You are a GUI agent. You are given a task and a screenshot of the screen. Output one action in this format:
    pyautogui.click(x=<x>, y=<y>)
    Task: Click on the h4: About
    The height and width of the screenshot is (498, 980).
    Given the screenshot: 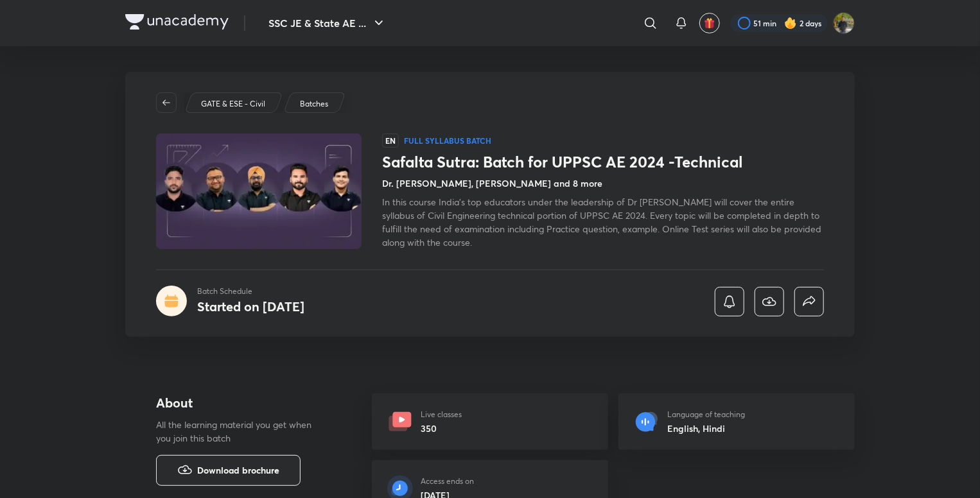 What is the action you would take?
    pyautogui.click(x=243, y=403)
    